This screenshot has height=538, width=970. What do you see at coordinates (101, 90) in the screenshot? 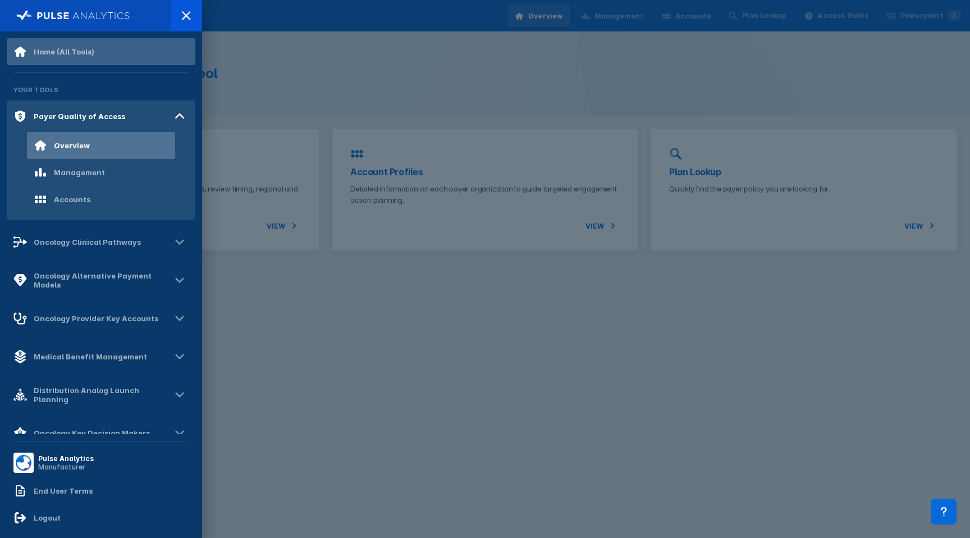
I see `div: Your Tools` at bounding box center [101, 90].